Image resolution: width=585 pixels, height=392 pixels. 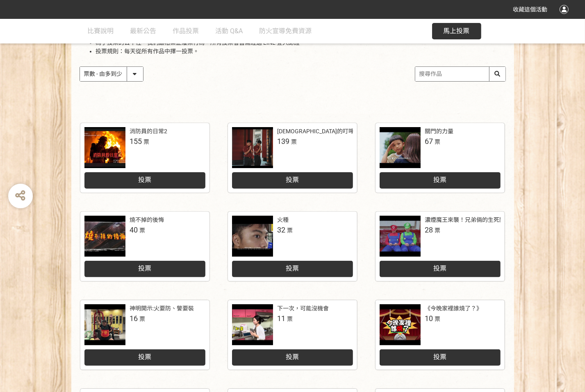 I want to click on span: 155, so click(x=136, y=141).